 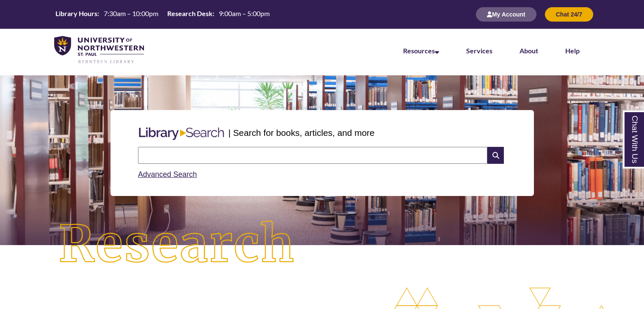 I want to click on img: UNWSP Library Logo, so click(x=99, y=50).